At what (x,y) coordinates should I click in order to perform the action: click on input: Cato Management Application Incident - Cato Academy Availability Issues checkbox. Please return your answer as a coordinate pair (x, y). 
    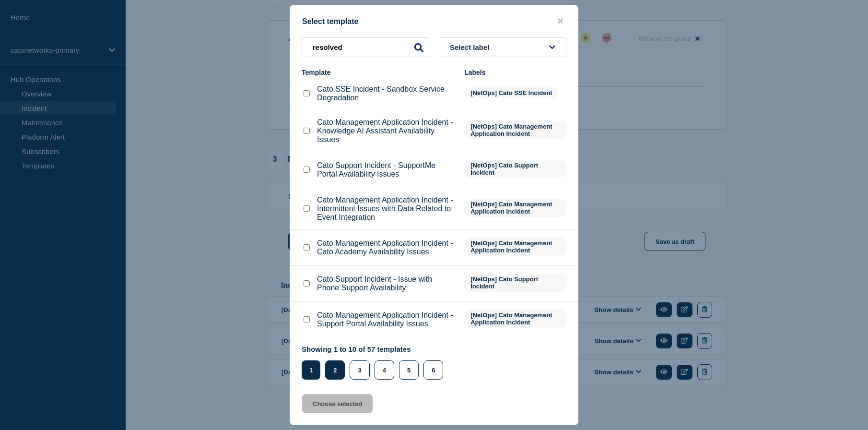
    Looking at the image, I should click on (307, 247).